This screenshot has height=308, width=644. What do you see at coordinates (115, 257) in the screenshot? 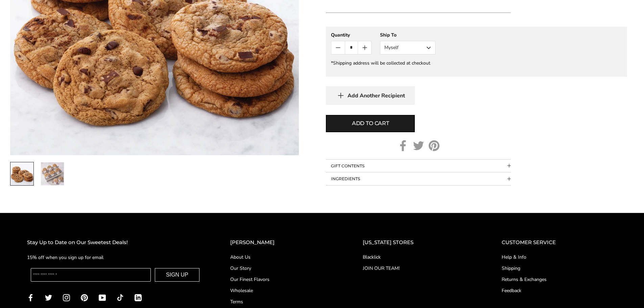
I see `p: 15% off when you sign up for email` at bounding box center [115, 257].